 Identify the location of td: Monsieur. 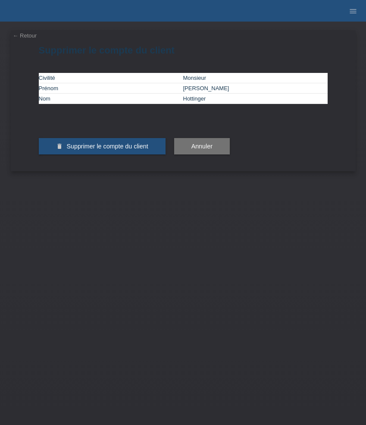
(256, 78).